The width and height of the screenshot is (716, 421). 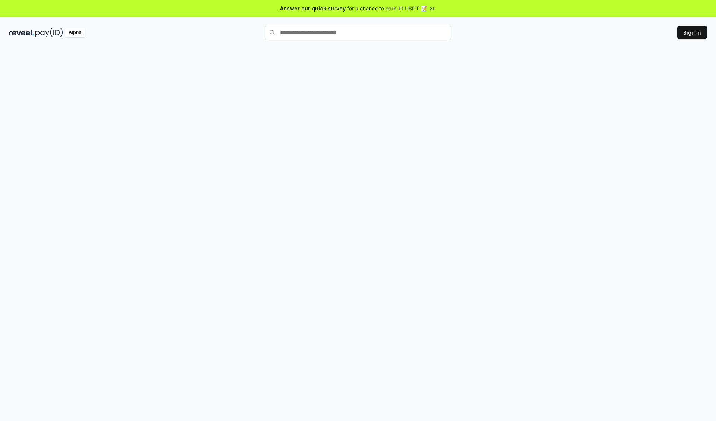 I want to click on img: reveel_dark, so click(x=21, y=32).